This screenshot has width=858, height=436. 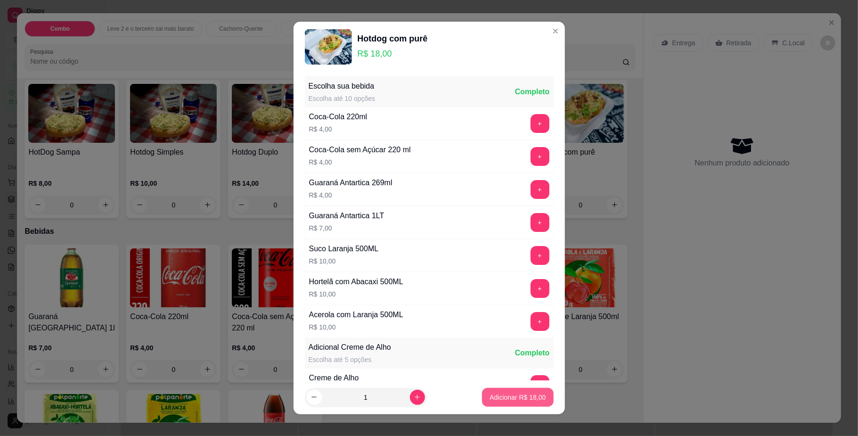 What do you see at coordinates (417, 397) in the screenshot?
I see `button: increase-product-quantity` at bounding box center [417, 397].